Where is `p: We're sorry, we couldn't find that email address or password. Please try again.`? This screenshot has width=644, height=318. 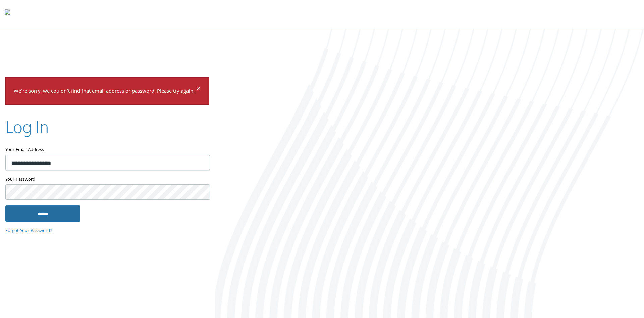 p: We're sorry, we couldn't find that email address or password. Please try again. is located at coordinates (104, 92).